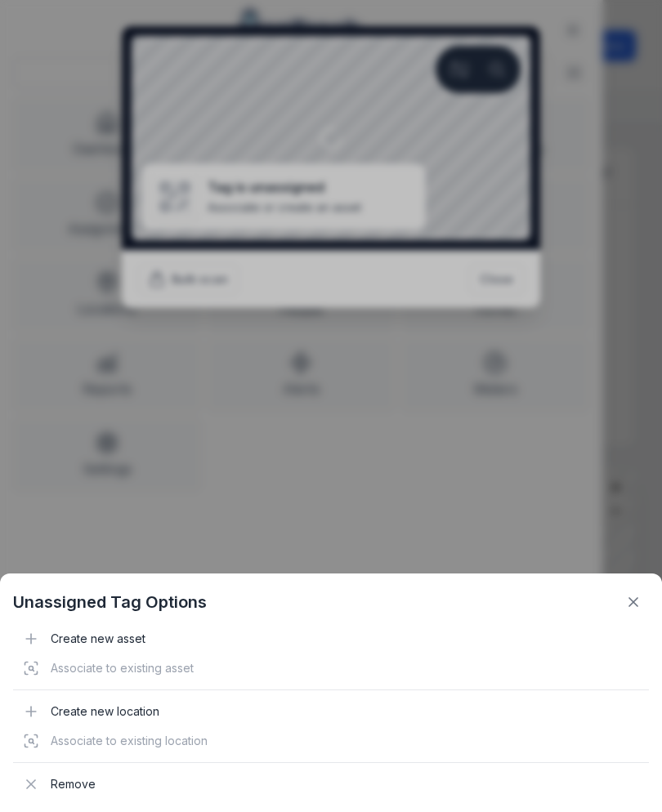 The height and width of the screenshot is (812, 662). I want to click on strong: Unassigned Tag Options, so click(109, 602).